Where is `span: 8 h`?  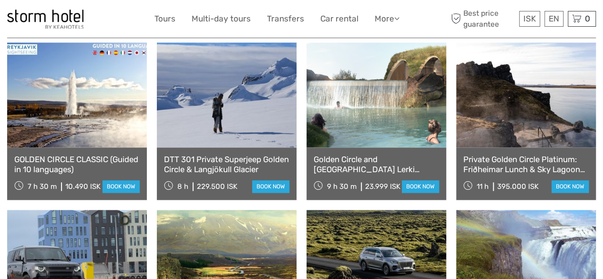
span: 8 h is located at coordinates (183, 186).